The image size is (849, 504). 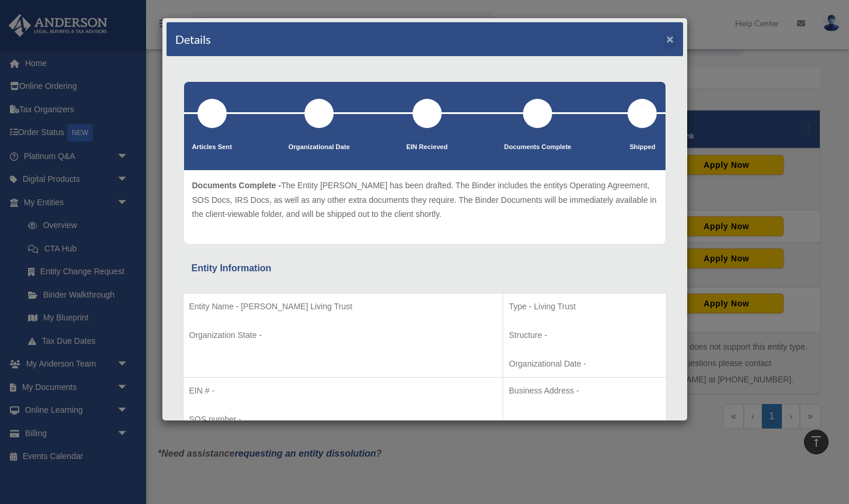 What do you see at coordinates (237, 185) in the screenshot?
I see `span: Documents Complete -` at bounding box center [237, 185].